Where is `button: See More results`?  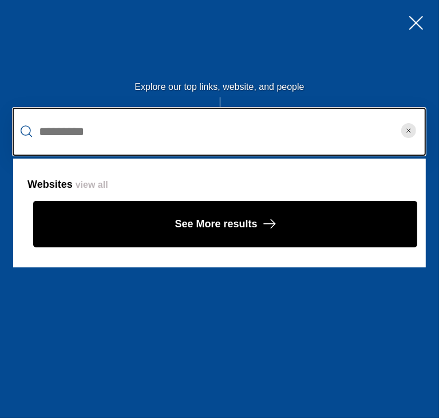 button: See More results is located at coordinates (225, 224).